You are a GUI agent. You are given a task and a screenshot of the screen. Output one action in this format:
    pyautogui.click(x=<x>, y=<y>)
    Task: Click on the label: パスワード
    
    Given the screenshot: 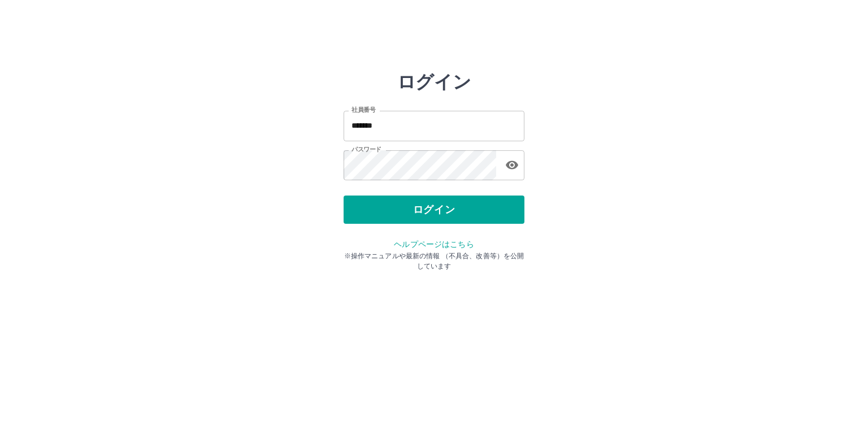 What is the action you would take?
    pyautogui.click(x=366, y=149)
    